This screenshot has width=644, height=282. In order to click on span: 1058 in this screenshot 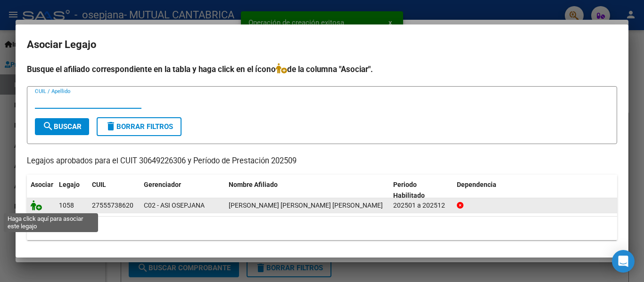, I will do `click(66, 205)`.